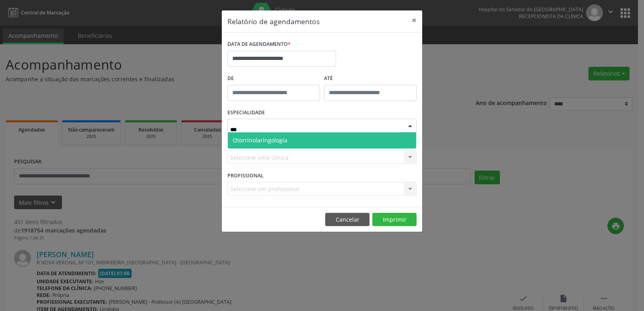 The image size is (644, 311). I want to click on button: Imprimir, so click(394, 220).